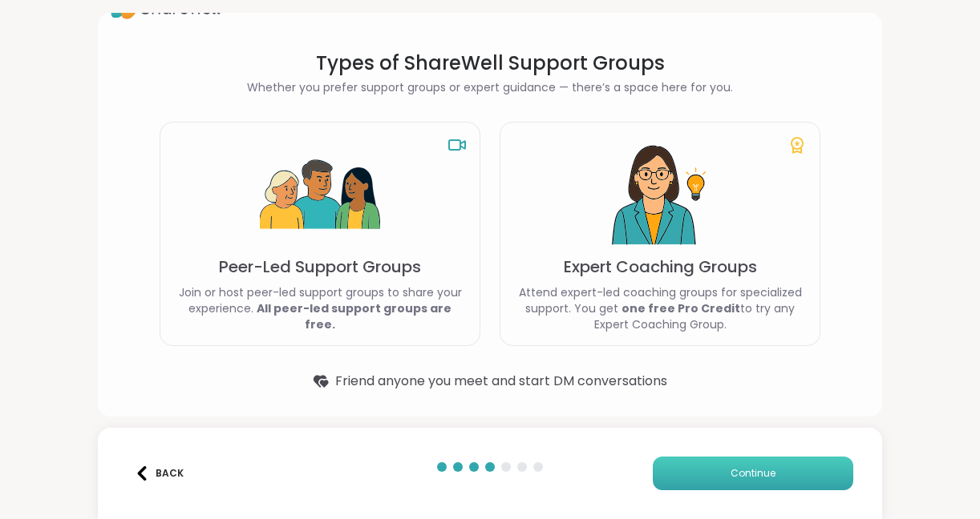  Describe the element at coordinates (753, 474) in the screenshot. I see `span: Continue` at that location.